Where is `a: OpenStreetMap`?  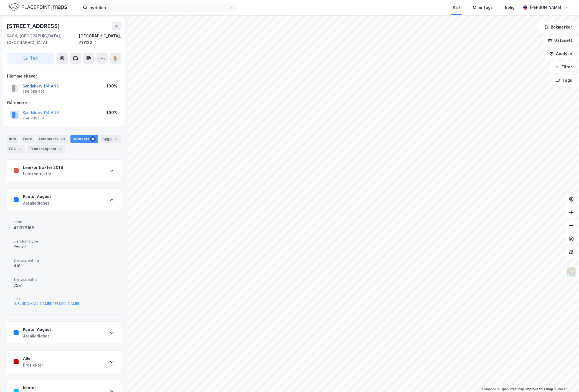
a: OpenStreetMap is located at coordinates (511, 389).